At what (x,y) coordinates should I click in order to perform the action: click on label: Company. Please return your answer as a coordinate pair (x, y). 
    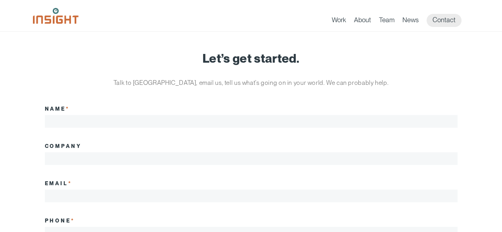
    Looking at the image, I should click on (63, 146).